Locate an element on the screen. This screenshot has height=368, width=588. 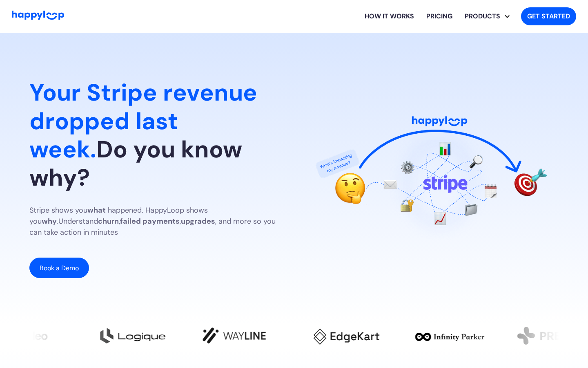
strong: churn is located at coordinates (108, 221).